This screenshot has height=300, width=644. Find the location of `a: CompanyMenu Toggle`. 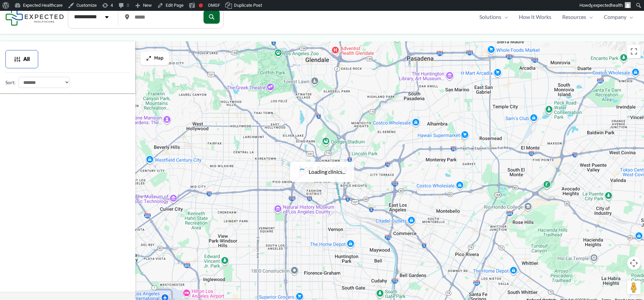

a: CompanyMenu Toggle is located at coordinates (618, 17).